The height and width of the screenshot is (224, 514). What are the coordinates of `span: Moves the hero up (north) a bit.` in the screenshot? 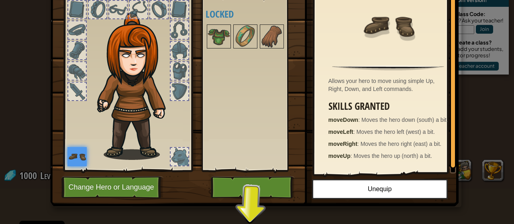 It's located at (393, 156).